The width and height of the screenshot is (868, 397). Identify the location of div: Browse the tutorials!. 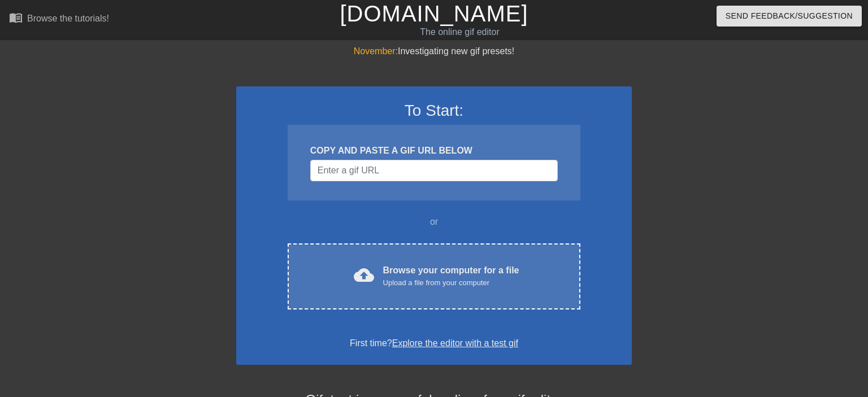
(68, 18).